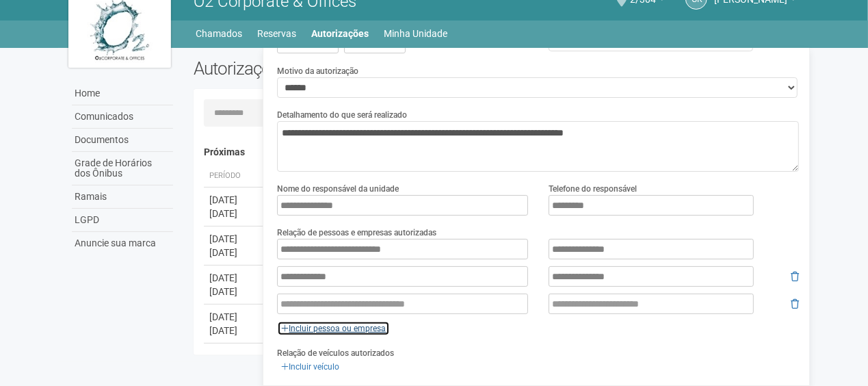  What do you see at coordinates (310, 367) in the screenshot?
I see `a: Incluir veículo` at bounding box center [310, 367].